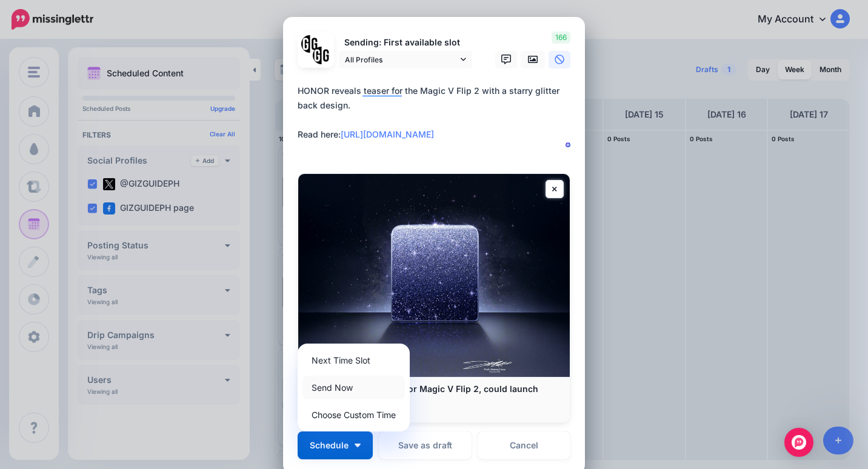 The width and height of the screenshot is (868, 469). I want to click on img: JT5sWCfR-79925.png, so click(321, 55).